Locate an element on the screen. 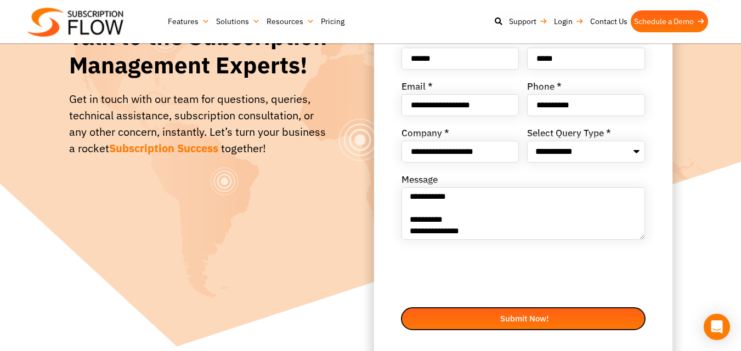  div: Open Intercom Messenger is located at coordinates (716, 327).